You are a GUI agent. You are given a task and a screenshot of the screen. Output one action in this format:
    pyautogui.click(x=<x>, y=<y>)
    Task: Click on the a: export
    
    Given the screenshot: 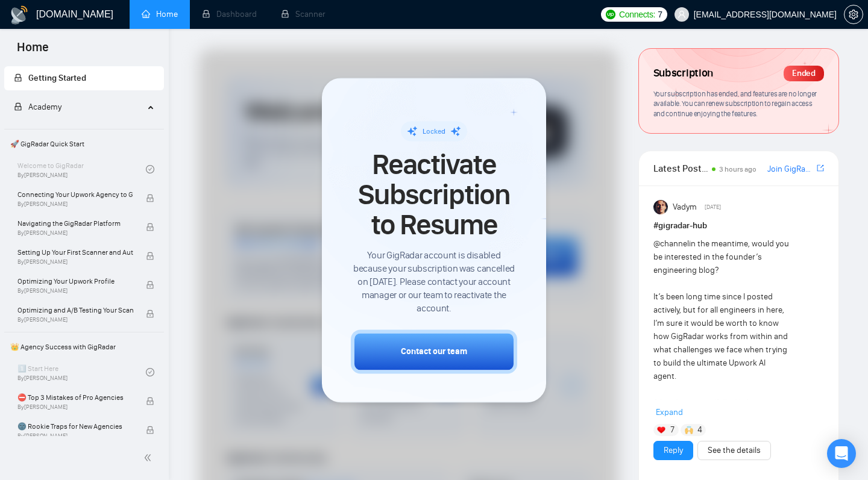 What is the action you would take?
    pyautogui.click(x=820, y=168)
    